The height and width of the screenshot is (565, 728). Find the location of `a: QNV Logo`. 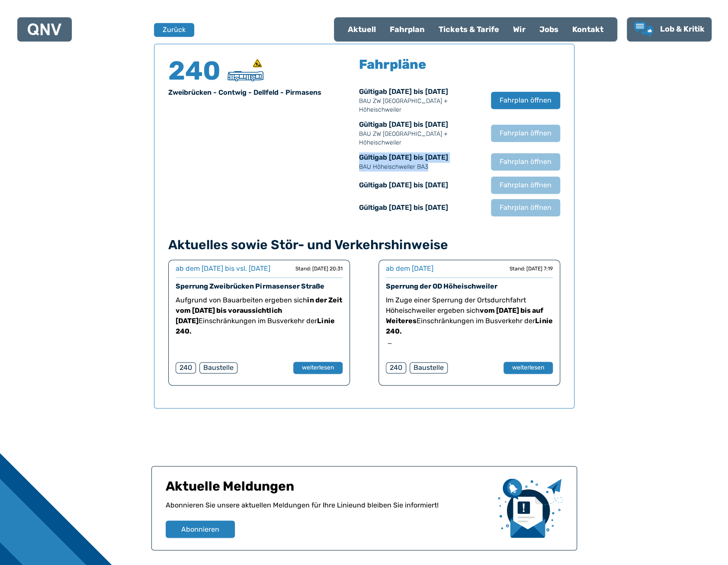

a: QNV Logo is located at coordinates (44, 30).